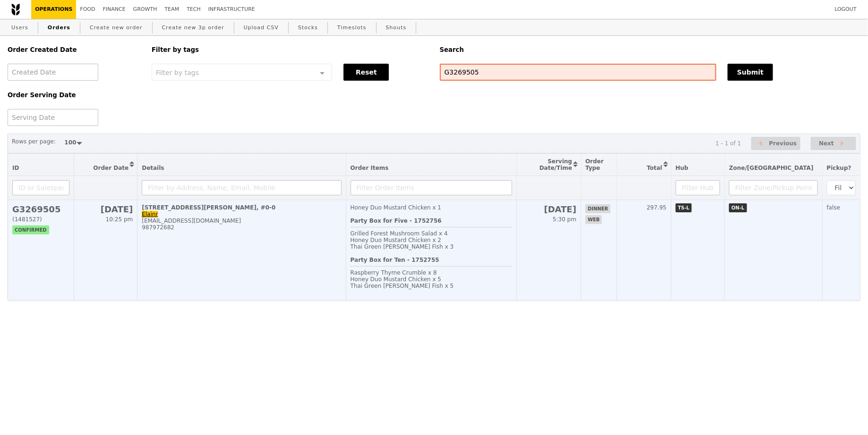  I want to click on h5: Search, so click(650, 50).